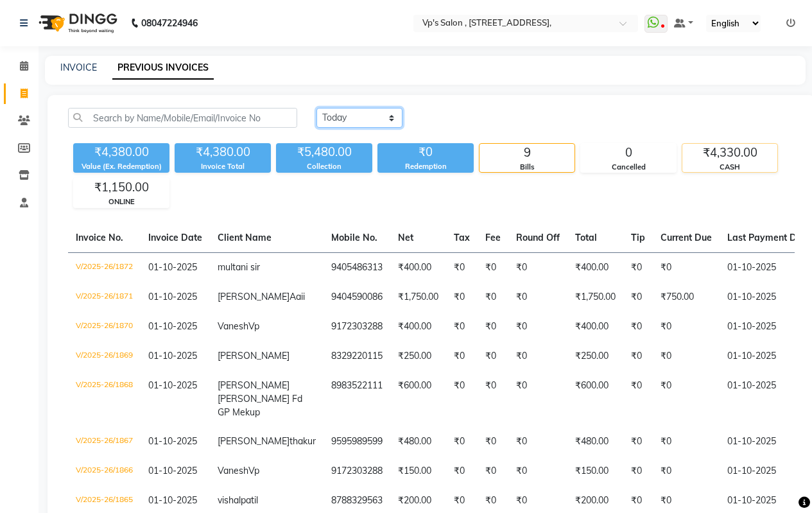 The width and height of the screenshot is (812, 513). What do you see at coordinates (527, 167) in the screenshot?
I see `div: Bills` at bounding box center [527, 167].